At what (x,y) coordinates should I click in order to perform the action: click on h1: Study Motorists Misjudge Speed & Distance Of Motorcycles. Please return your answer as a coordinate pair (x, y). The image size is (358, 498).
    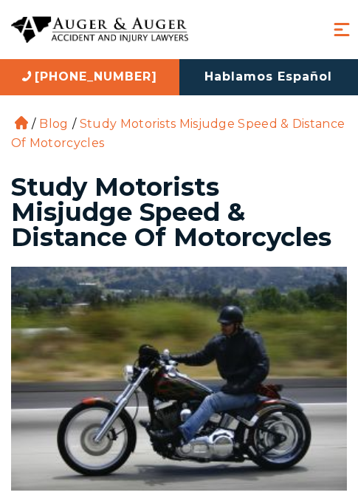
    Looking at the image, I should click on (179, 212).